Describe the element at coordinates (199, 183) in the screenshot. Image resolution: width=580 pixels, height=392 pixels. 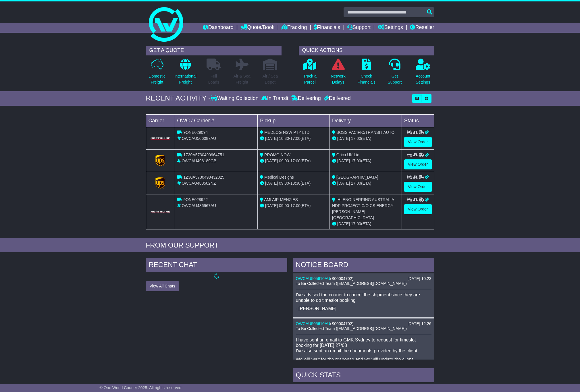
I see `span: OWCAU488502NZ` at that location.